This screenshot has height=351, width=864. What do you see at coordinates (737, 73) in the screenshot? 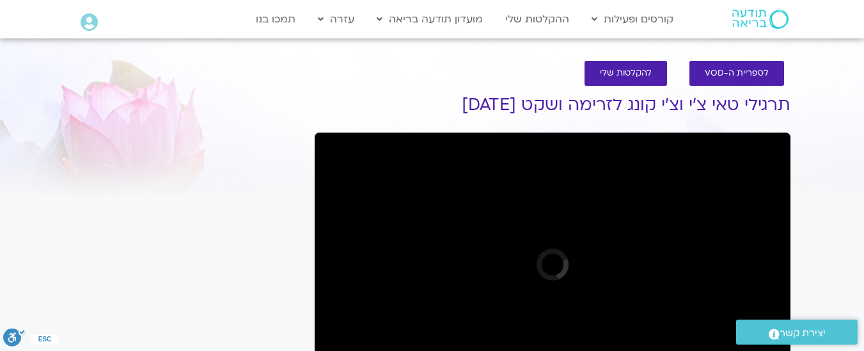
I see `span: לספריית ה-VOD` at bounding box center [737, 73].